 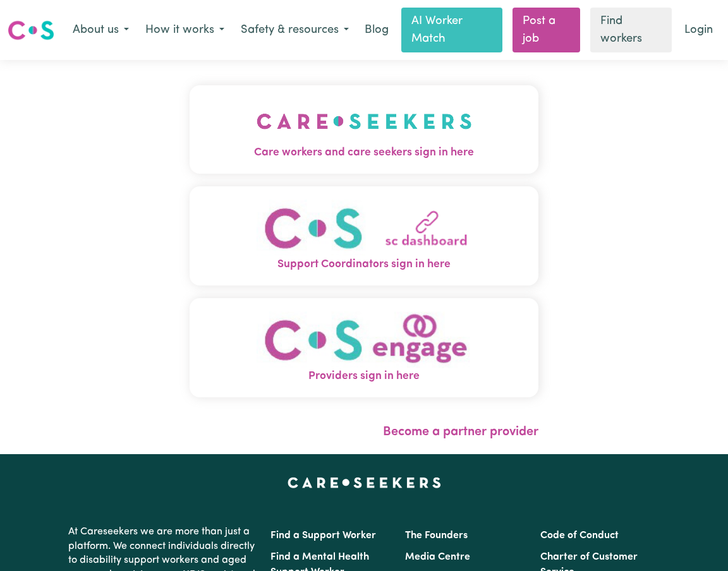 What do you see at coordinates (100, 31) in the screenshot?
I see `button: About us` at bounding box center [100, 31].